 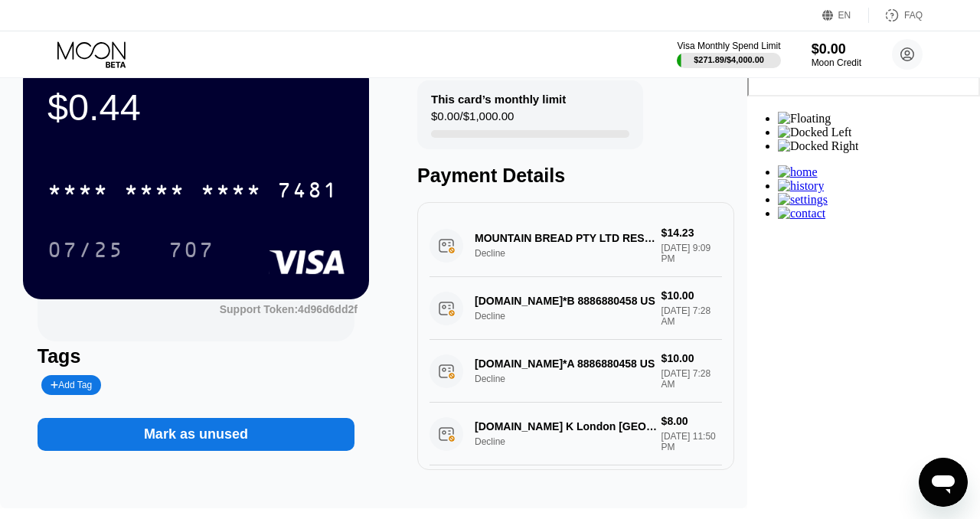 What do you see at coordinates (196, 356) in the screenshot?
I see `div: Tags` at bounding box center [196, 356].